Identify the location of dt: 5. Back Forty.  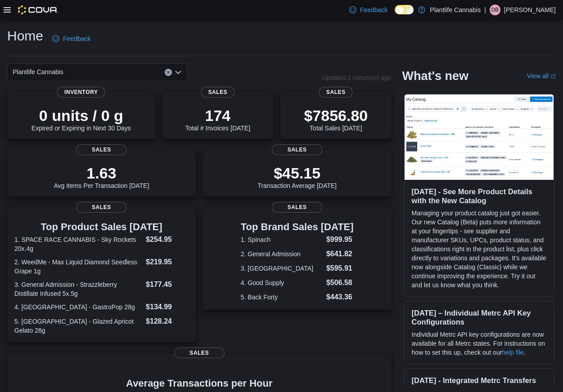
(282, 297).